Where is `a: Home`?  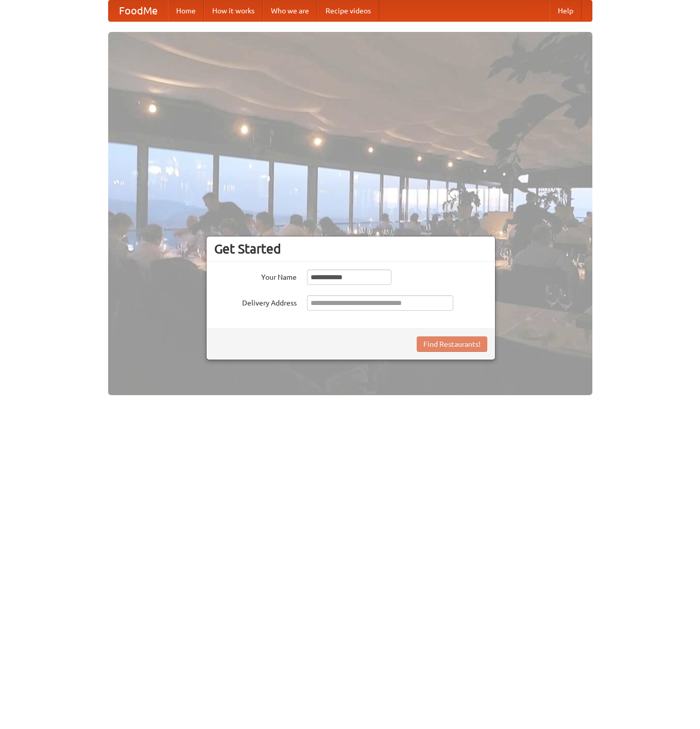
a: Home is located at coordinates (186, 11).